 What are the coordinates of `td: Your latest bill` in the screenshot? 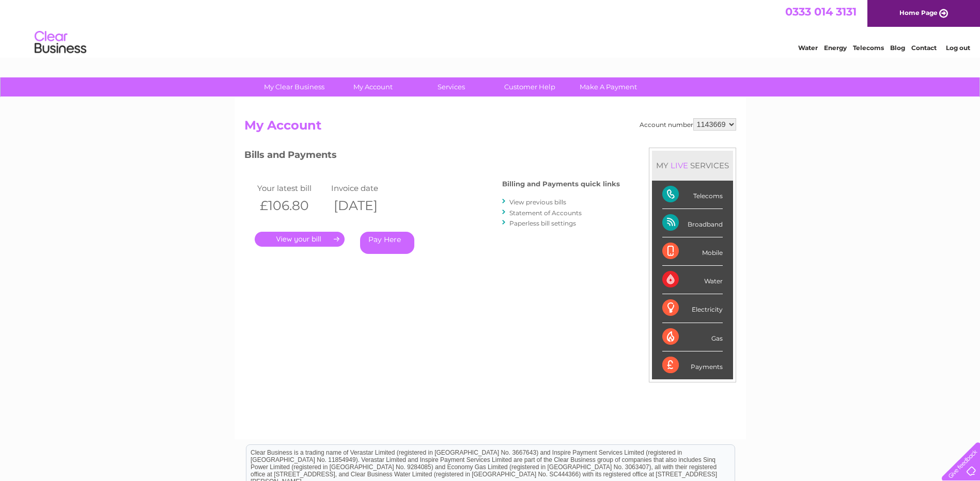 It's located at (292, 188).